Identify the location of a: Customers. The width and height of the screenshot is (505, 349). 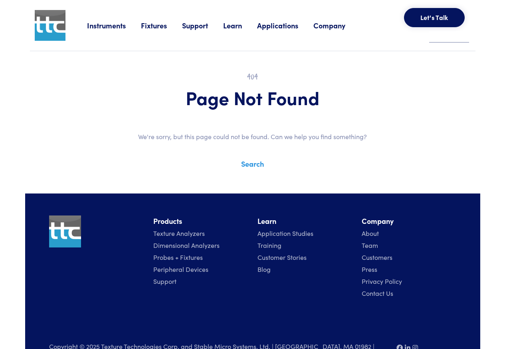
(377, 257).